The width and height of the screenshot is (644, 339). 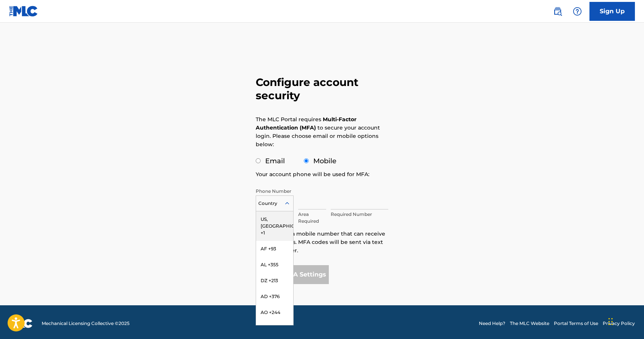 I want to click on img: search, so click(x=557, y=12).